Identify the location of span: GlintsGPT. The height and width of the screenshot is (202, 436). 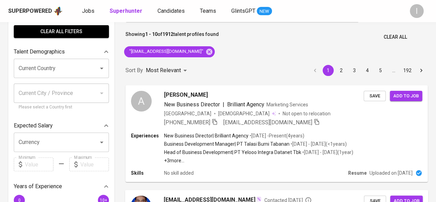
(243, 11).